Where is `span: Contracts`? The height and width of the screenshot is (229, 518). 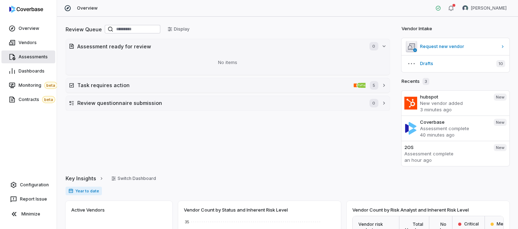
span: Contracts is located at coordinates (37, 100).